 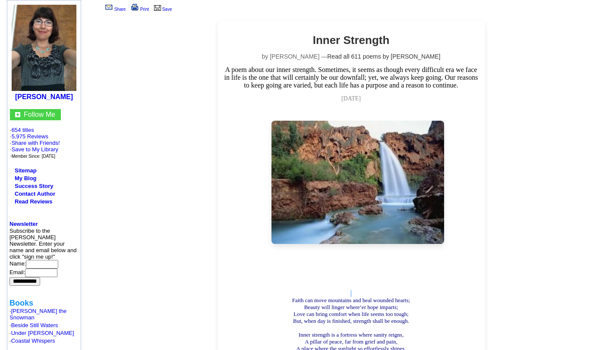 I want to click on img: 12769.jpg, so click(x=44, y=48).